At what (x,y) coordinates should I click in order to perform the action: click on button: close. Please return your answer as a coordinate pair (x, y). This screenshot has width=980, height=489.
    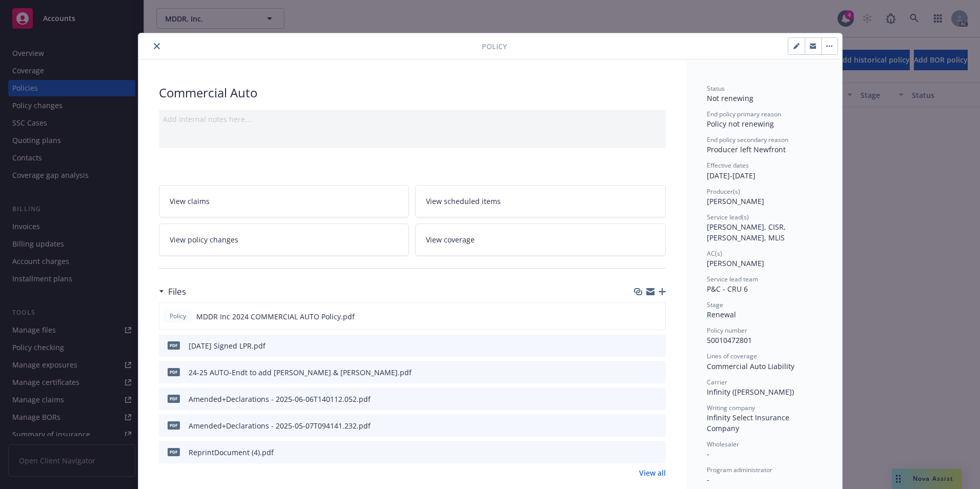
    Looking at the image, I should click on (157, 46).